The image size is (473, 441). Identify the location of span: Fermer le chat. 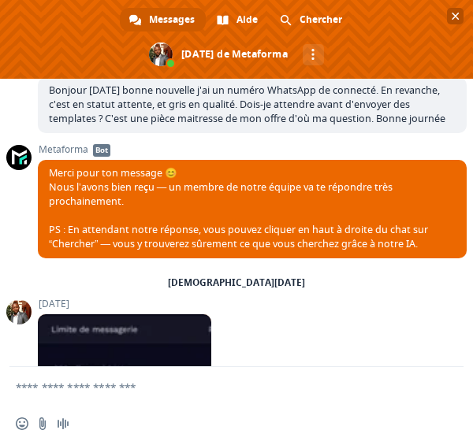
(455, 16).